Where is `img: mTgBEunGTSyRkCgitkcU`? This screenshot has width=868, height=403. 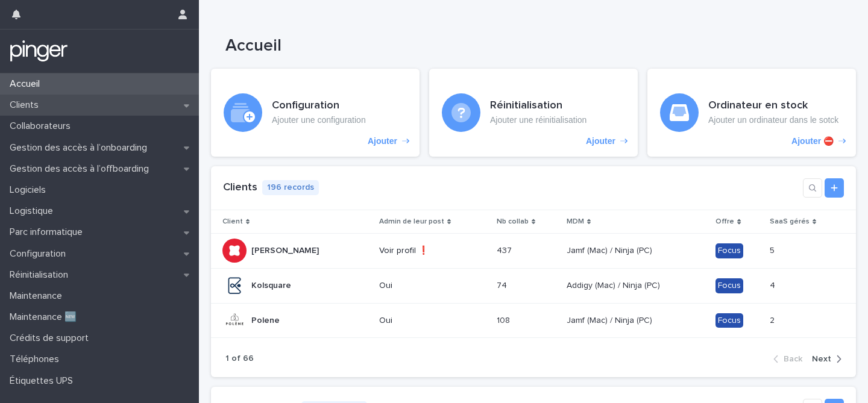 img: mTgBEunGTSyRkCgitkcU is located at coordinates (38, 51).